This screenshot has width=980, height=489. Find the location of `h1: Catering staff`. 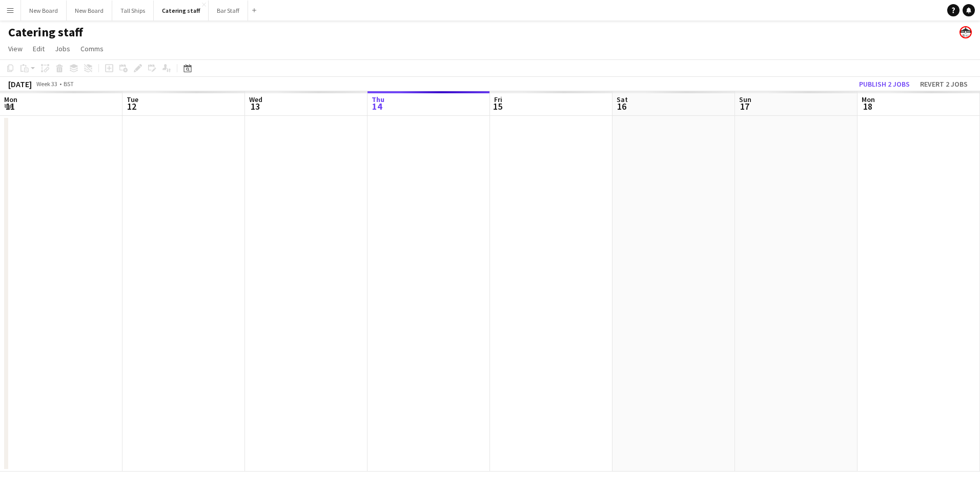

h1: Catering staff is located at coordinates (45, 32).